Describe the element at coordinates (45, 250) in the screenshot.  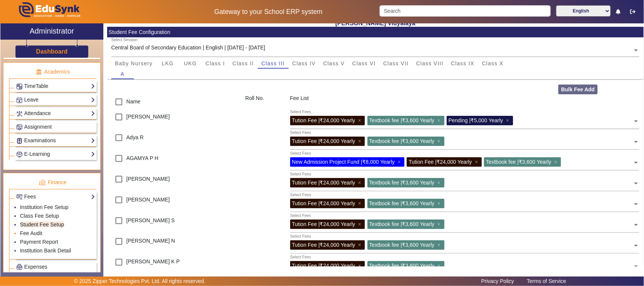
I see `a: Institution Bank Detail` at that location.